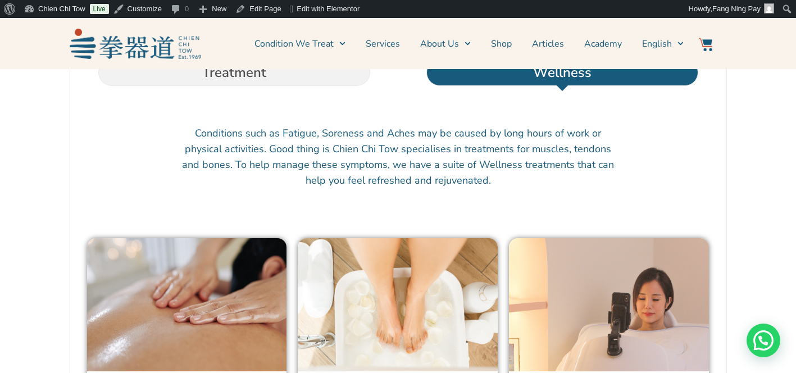 This screenshot has height=373, width=796. What do you see at coordinates (663, 44) in the screenshot?
I see `a: English` at bounding box center [663, 44].